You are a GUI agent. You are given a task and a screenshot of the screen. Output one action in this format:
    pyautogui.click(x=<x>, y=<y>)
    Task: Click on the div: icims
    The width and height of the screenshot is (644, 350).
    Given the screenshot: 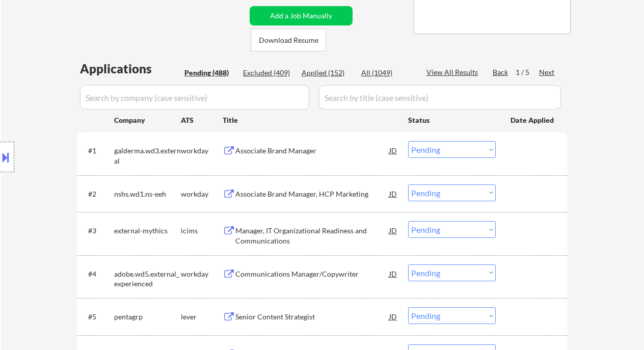 What is the action you would take?
    pyautogui.click(x=202, y=231)
    